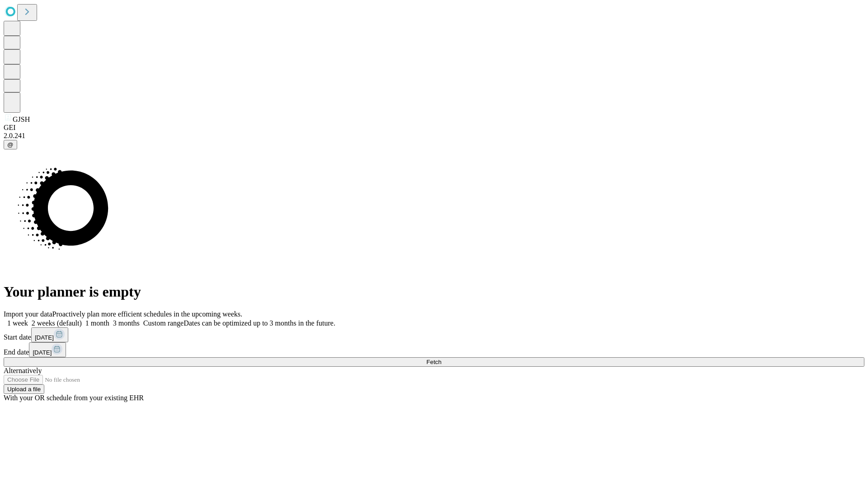  What do you see at coordinates (434, 362) in the screenshot?
I see `button: Fetch` at bounding box center [434, 362].